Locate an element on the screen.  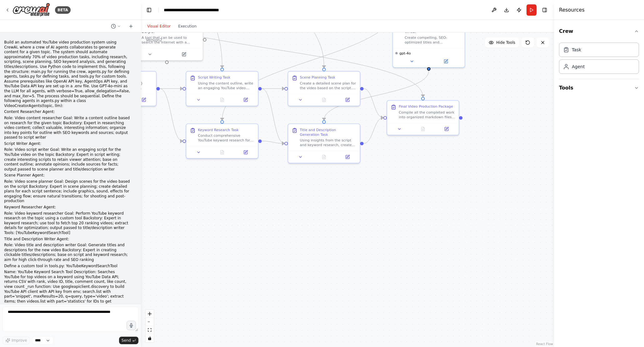
g: Edge from 75a8e4ad-b159-49f5-af74-cfa41fd671d0 to 06c027a6-e342-441b-8d76-af73b1e5495b is located at coordinates (218, 34).